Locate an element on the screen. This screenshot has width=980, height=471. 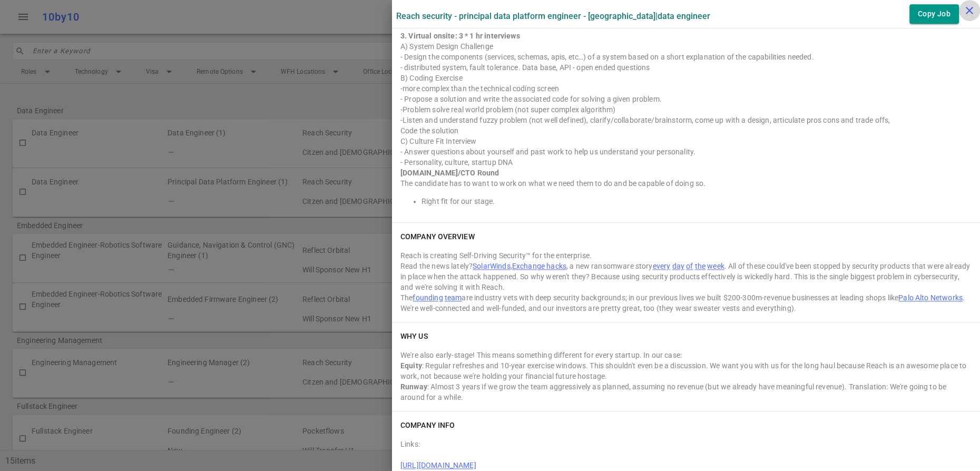
div: : Regular refreshes and 10-year exercise windows. This shouldn't even be a discussion. We want yo... is located at coordinates (686, 371).